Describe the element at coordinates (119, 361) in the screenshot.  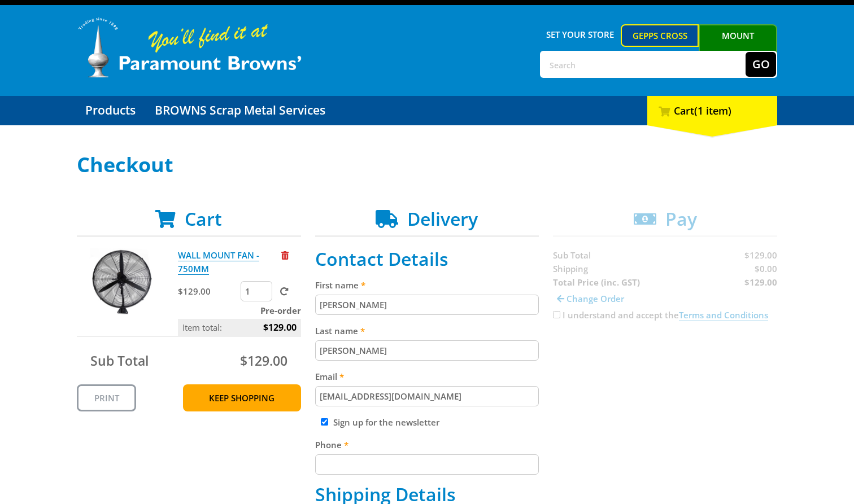
I see `span: Sub Total` at that location.